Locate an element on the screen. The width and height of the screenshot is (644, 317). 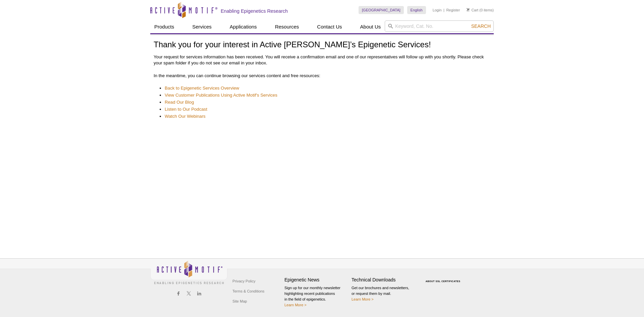
a: Register is located at coordinates (453, 10).